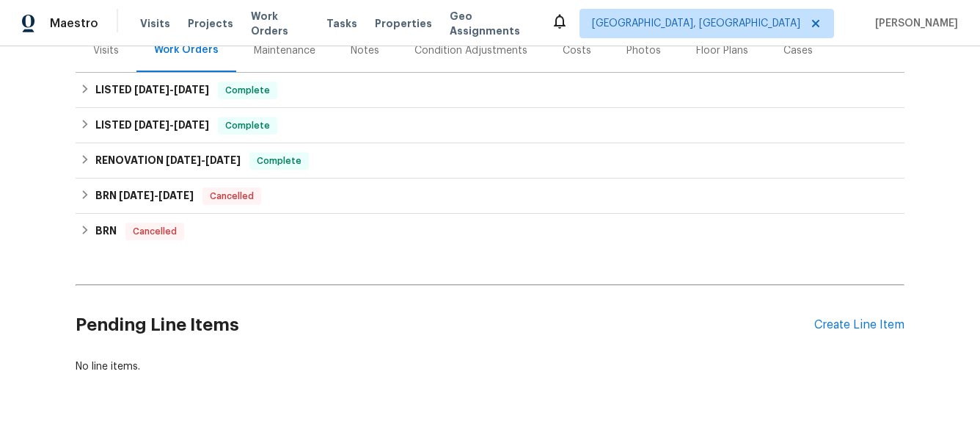 Image resolution: width=980 pixels, height=424 pixels. I want to click on span: Geo Assignments, so click(491, 24).